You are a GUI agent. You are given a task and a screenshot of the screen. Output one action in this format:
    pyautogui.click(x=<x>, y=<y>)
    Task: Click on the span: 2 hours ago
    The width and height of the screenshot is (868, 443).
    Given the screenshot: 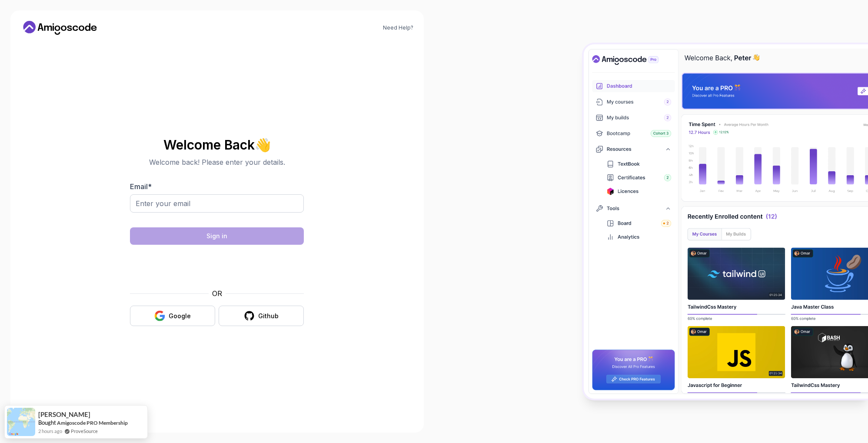 What is the action you would take?
    pyautogui.click(x=50, y=431)
    